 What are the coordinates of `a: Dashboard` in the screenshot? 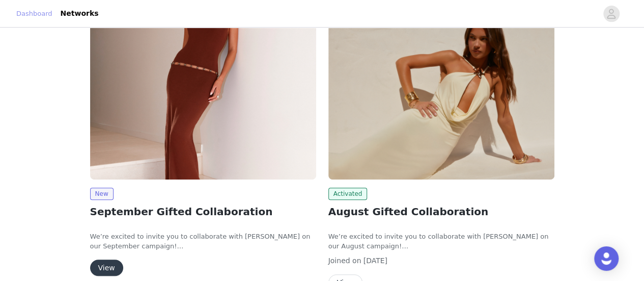 It's located at (34, 14).